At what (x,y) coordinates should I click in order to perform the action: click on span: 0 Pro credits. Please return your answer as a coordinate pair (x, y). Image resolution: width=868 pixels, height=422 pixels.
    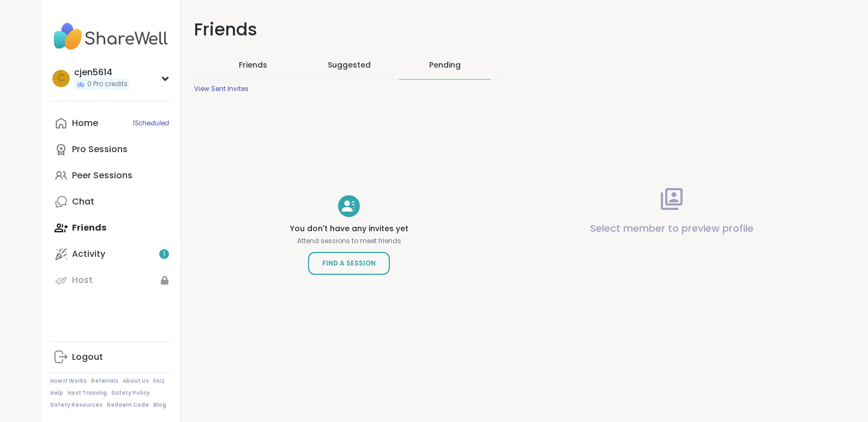
    Looking at the image, I should click on (108, 84).